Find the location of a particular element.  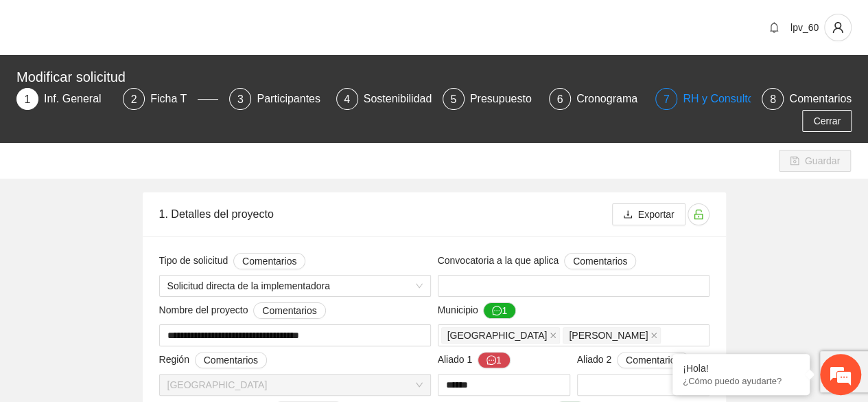

div: Inf. General is located at coordinates (78, 99).